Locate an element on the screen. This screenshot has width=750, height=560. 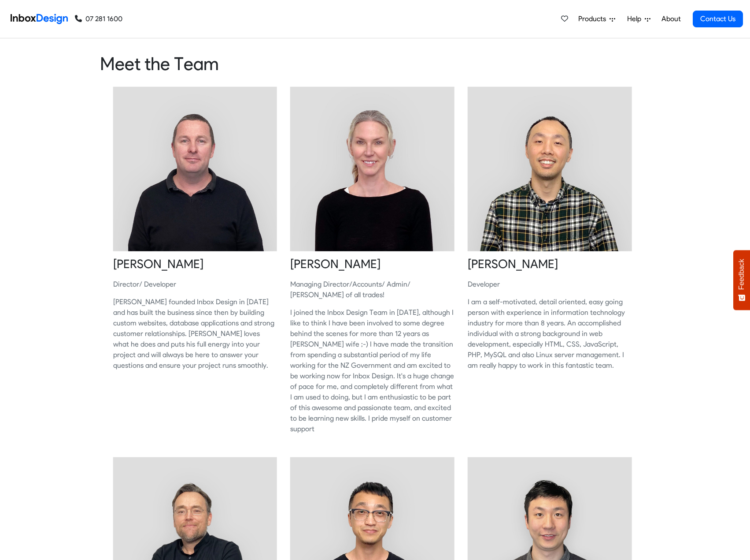
a: 07 281 1600 is located at coordinates (99, 19).